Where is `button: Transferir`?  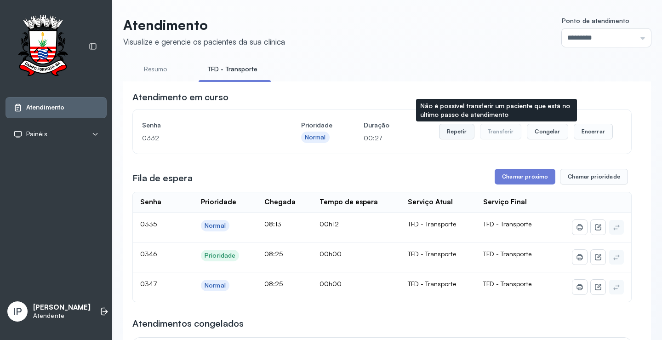 button: Transferir is located at coordinates (500, 131).